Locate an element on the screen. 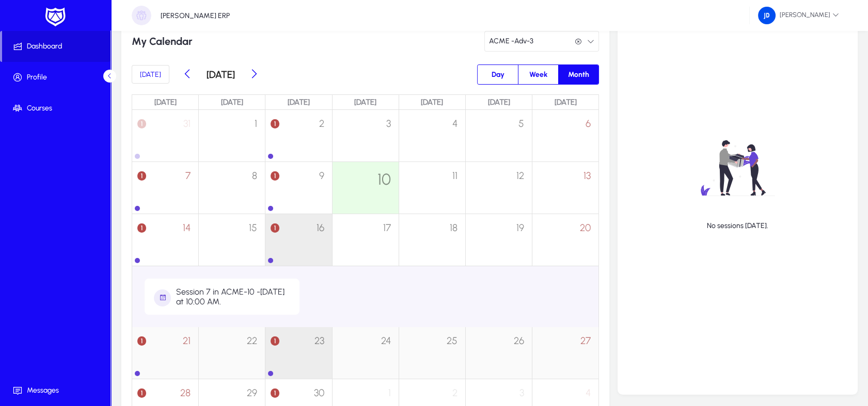 This screenshot has width=868, height=406. div: Tuesday September 23, One event, click to expand is located at coordinates (298, 347).